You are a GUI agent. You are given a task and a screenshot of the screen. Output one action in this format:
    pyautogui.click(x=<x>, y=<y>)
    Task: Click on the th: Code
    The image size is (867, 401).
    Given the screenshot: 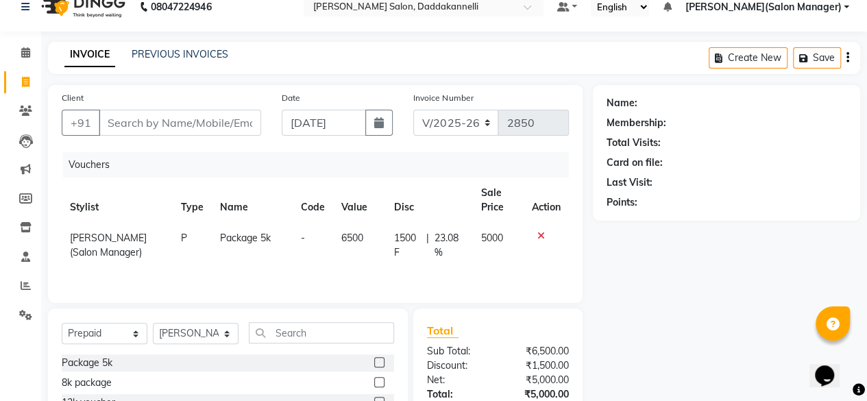 What is the action you would take?
    pyautogui.click(x=313, y=200)
    